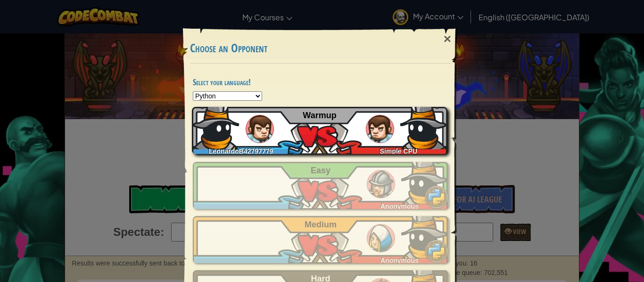 The height and width of the screenshot is (282, 644). What do you see at coordinates (320, 131) in the screenshot?
I see `a: LeonardoB42797779Simple CPU` at bounding box center [320, 131].